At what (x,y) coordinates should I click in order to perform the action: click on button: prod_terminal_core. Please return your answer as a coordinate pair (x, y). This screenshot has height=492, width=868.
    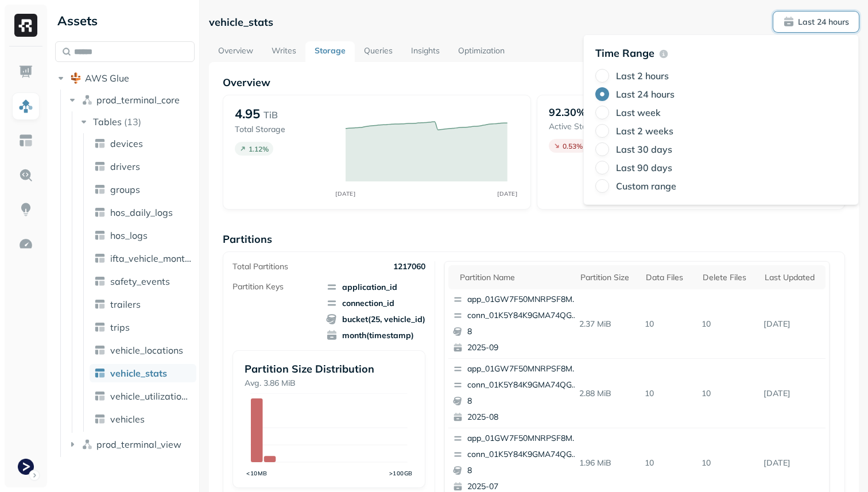
    Looking at the image, I should click on (131, 100).